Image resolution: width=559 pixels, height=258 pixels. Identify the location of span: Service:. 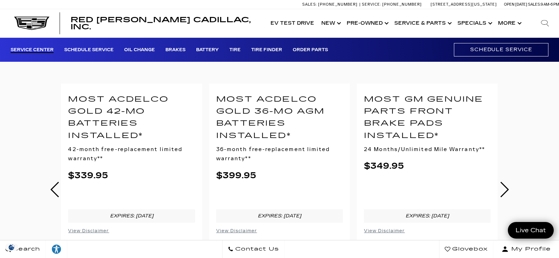
(371, 4).